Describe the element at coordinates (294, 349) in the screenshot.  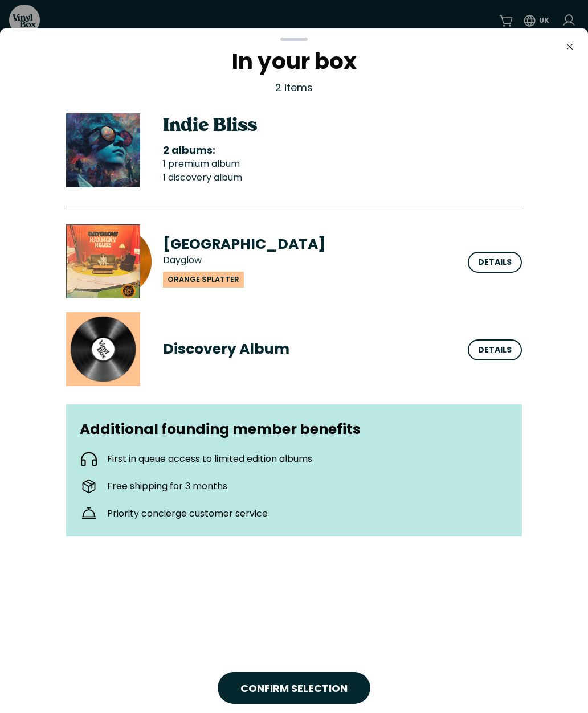
I see `button: Discovery Album artworkDiscovery Album Details` at that location.